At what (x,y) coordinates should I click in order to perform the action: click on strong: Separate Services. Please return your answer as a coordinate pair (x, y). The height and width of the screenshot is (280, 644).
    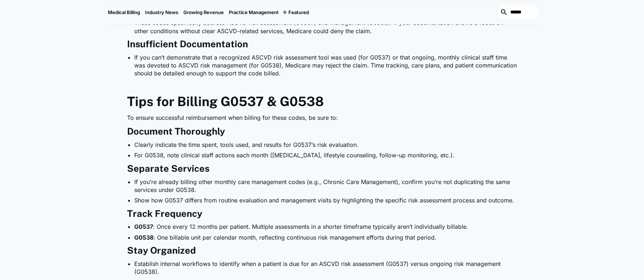
    Looking at the image, I should click on (168, 168).